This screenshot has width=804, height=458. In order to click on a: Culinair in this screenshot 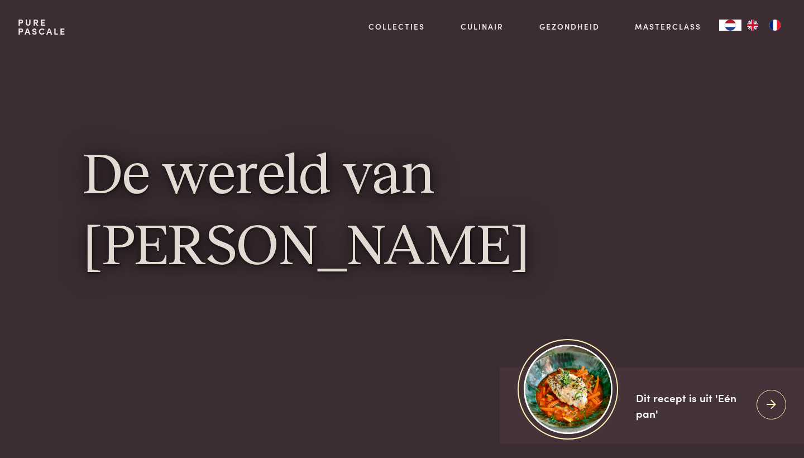, I will do `click(482, 26)`.